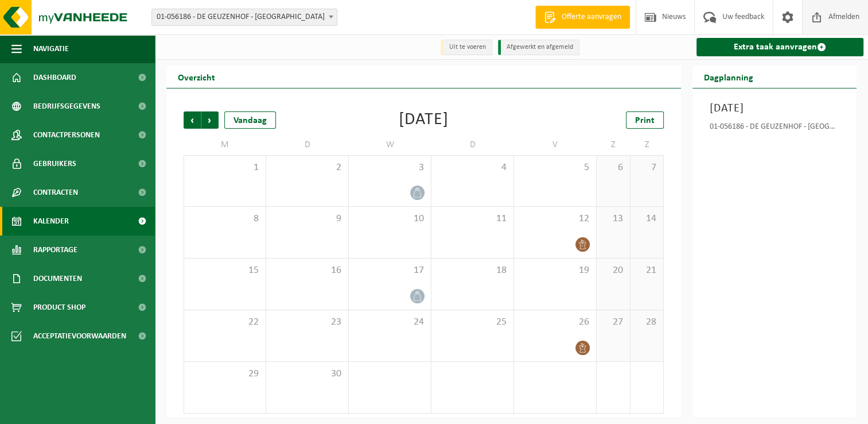  What do you see at coordinates (192, 120) in the screenshot?
I see `span: Vorige` at bounding box center [192, 120].